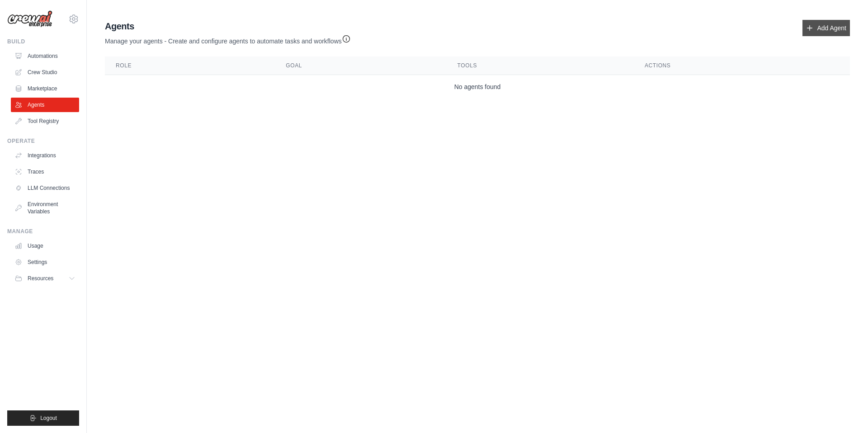 This screenshot has height=433, width=868. Describe the element at coordinates (45, 105) in the screenshot. I see `a: Agents` at that location.